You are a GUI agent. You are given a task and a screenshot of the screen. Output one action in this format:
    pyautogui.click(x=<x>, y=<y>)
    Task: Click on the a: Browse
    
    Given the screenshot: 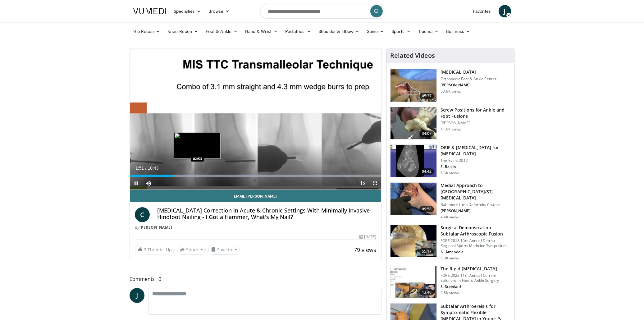 What is the action you would take?
    pyautogui.click(x=219, y=11)
    